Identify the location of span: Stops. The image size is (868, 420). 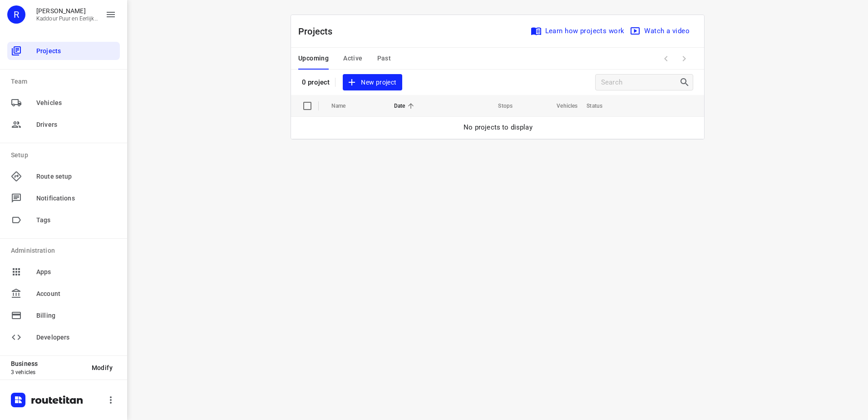
(500, 106).